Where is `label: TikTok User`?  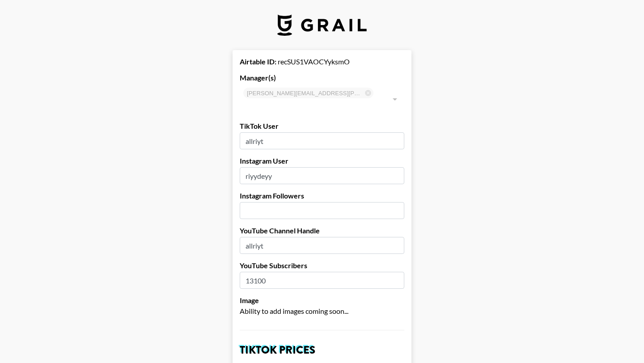 label: TikTok User is located at coordinates (322, 126).